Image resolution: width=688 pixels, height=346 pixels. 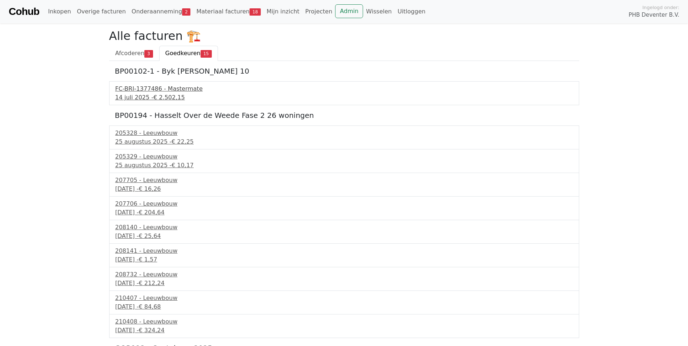 I want to click on div: 210408 - Leeuwbouw, so click(x=344, y=322).